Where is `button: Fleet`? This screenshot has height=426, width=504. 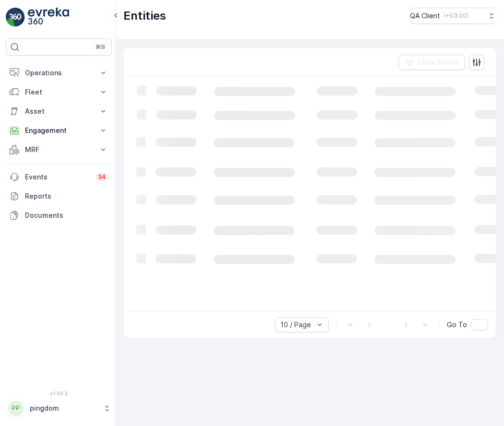
button: Fleet is located at coordinates (58, 93).